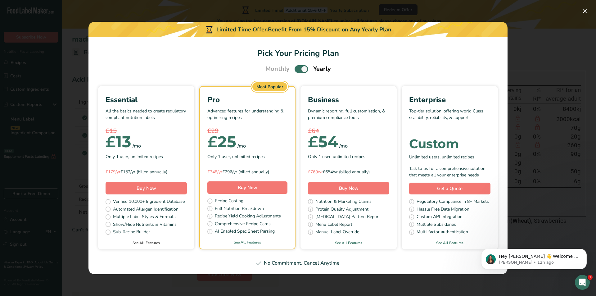 This screenshot has height=296, width=596. I want to click on span: Sub-Recipe Builder, so click(131, 232).